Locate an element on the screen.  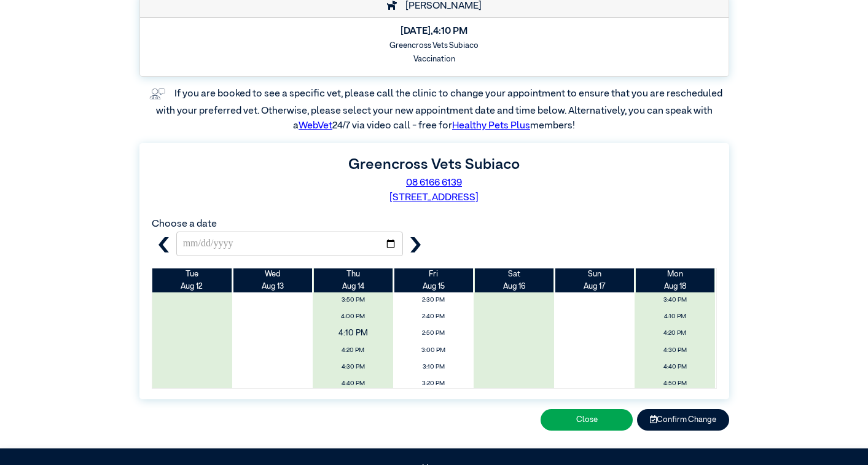
label: Greencross Vets Subiaco is located at coordinates (434, 165).